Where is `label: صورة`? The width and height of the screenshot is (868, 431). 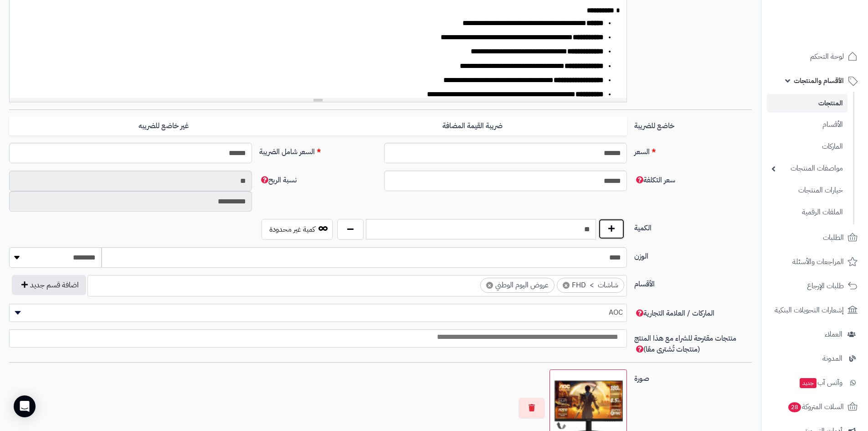
label: صورة is located at coordinates (693, 377).